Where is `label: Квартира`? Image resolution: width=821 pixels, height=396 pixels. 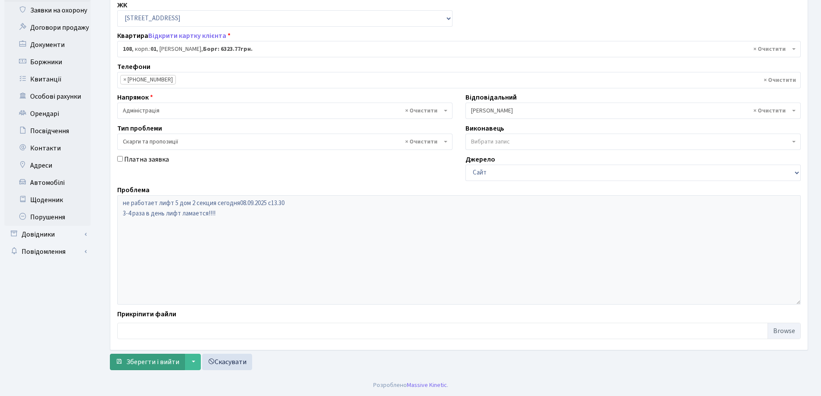 label: Квартира is located at coordinates (174, 36).